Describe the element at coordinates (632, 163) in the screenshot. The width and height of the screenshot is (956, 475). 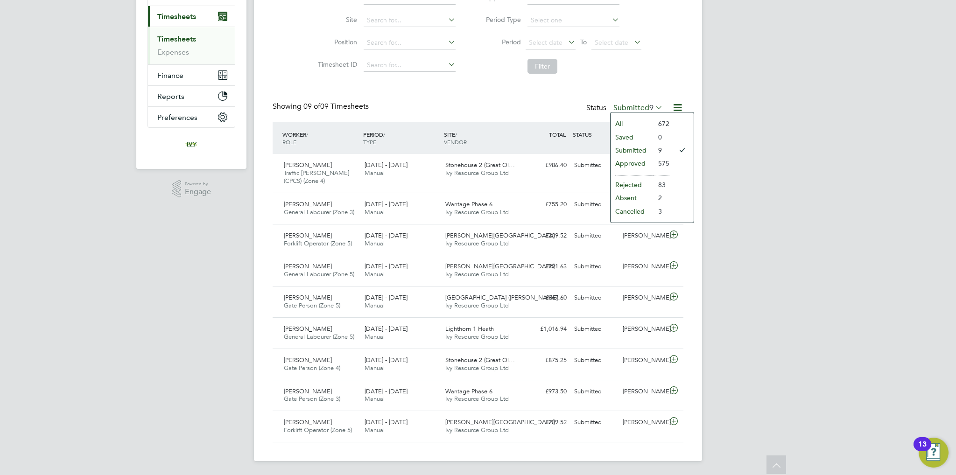
I see `li: Approved` at that location.